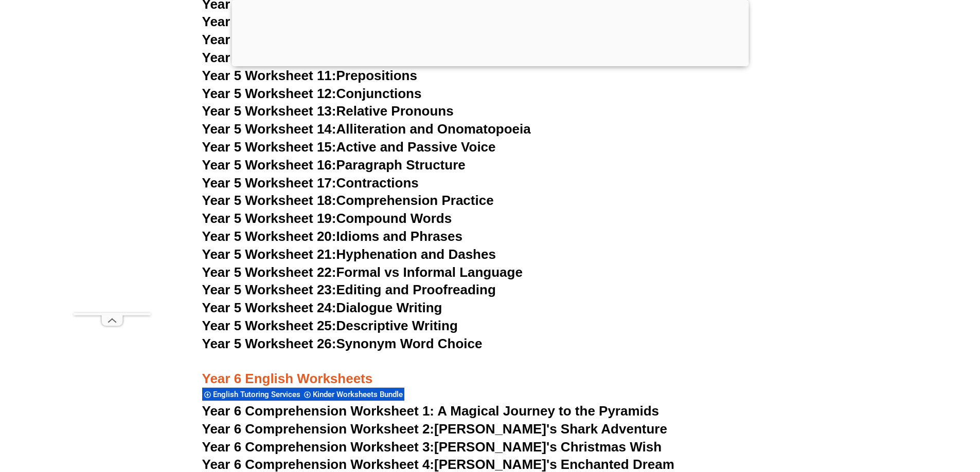  What do you see at coordinates (269, 147) in the screenshot?
I see `span: Year 5 Worksheet 15:` at bounding box center [269, 147].